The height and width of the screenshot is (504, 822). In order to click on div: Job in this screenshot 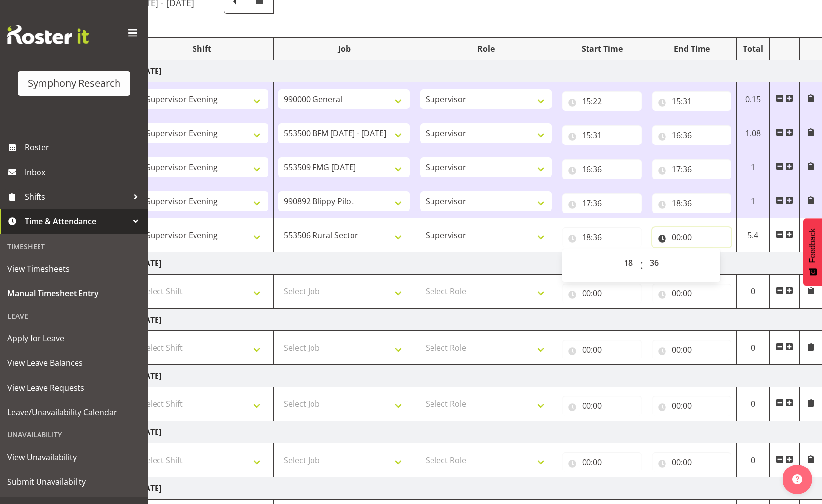, I will do `click(344, 49)`.